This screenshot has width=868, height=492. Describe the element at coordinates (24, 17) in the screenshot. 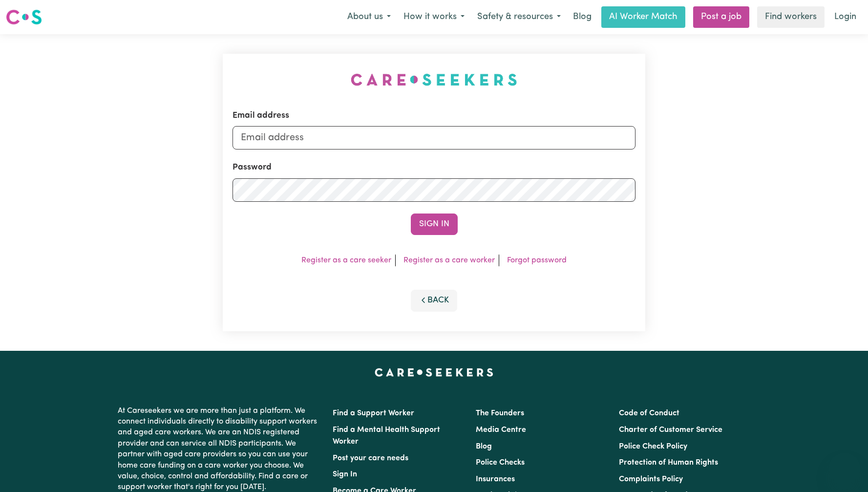

I see `img: Careseekers logo` at that location.